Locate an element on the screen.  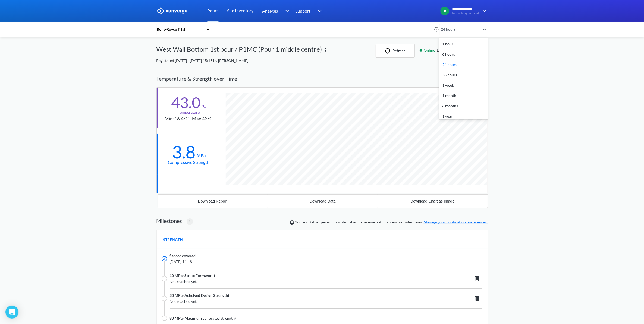
a: Manage your notification preferences. is located at coordinates (456, 222).